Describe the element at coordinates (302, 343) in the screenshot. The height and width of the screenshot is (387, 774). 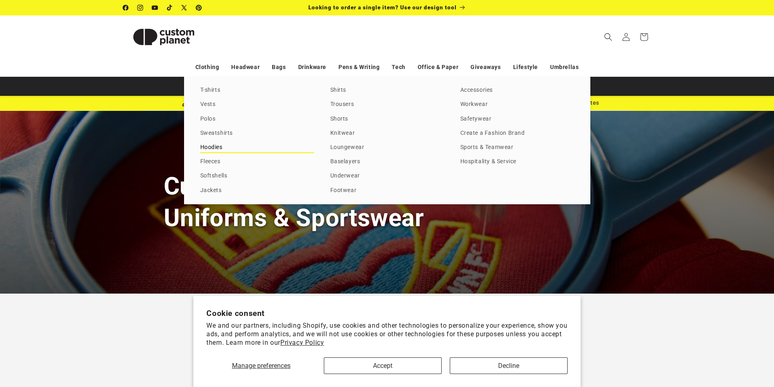
I see `a: Privacy Policy` at that location.